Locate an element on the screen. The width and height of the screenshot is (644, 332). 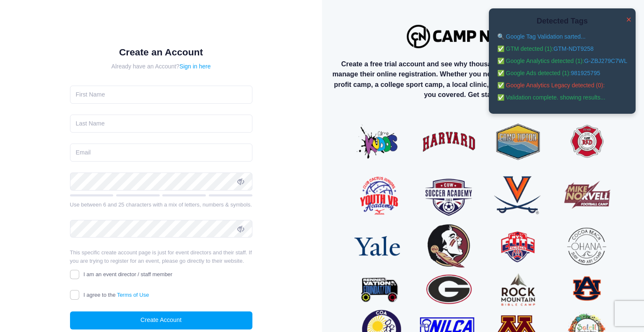
a: 981925795 is located at coordinates (586, 73).